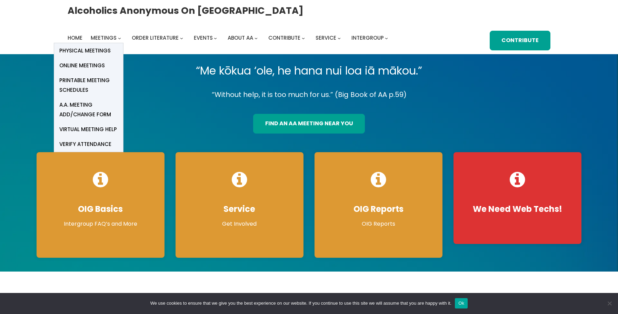 The height and width of the screenshot is (314, 618). What do you see at coordinates (85, 144) in the screenshot?
I see `span: verify attendance` at bounding box center [85, 144].